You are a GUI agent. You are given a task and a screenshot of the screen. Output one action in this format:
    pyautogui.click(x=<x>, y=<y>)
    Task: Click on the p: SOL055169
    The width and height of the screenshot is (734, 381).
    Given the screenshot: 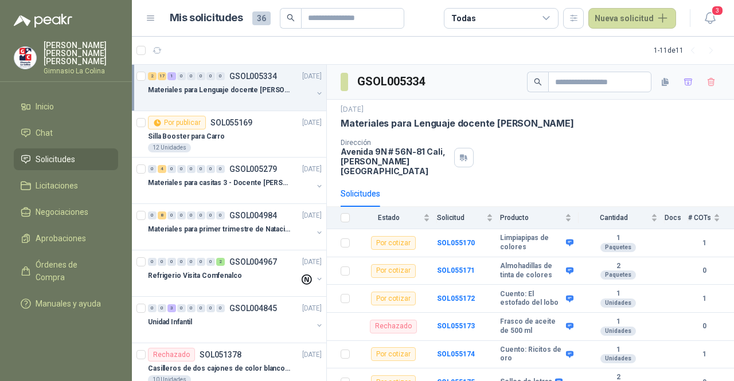 What is the action you would take?
    pyautogui.click(x=231, y=123)
    